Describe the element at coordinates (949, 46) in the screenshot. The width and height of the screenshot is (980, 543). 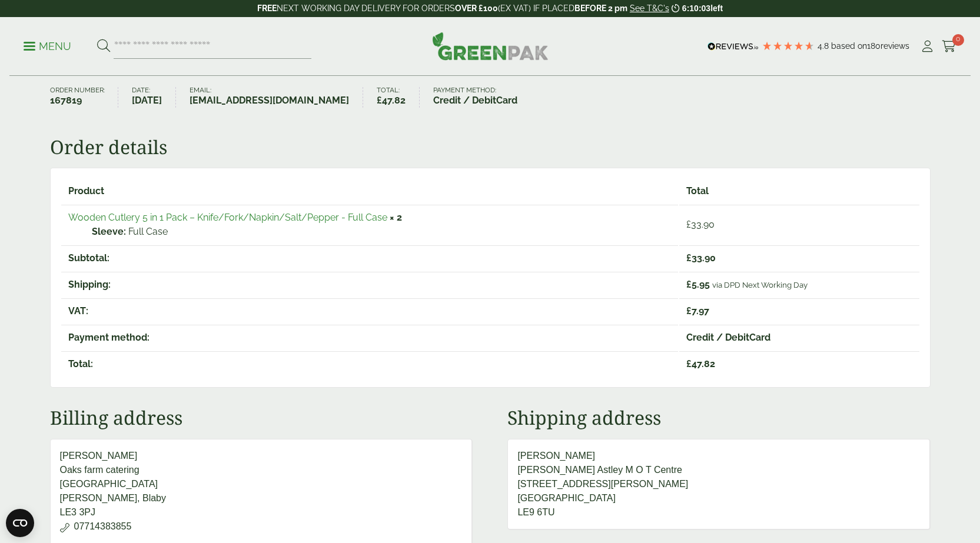
I see `i: Cart` at that location.